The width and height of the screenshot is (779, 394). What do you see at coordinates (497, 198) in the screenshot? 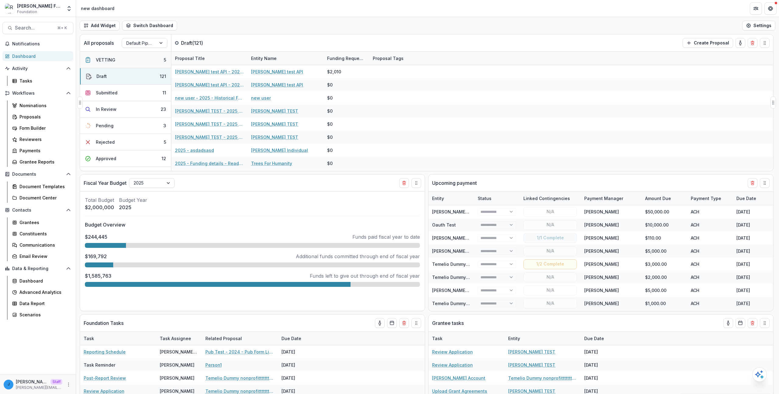
I see `div: Status` at bounding box center [497, 198].